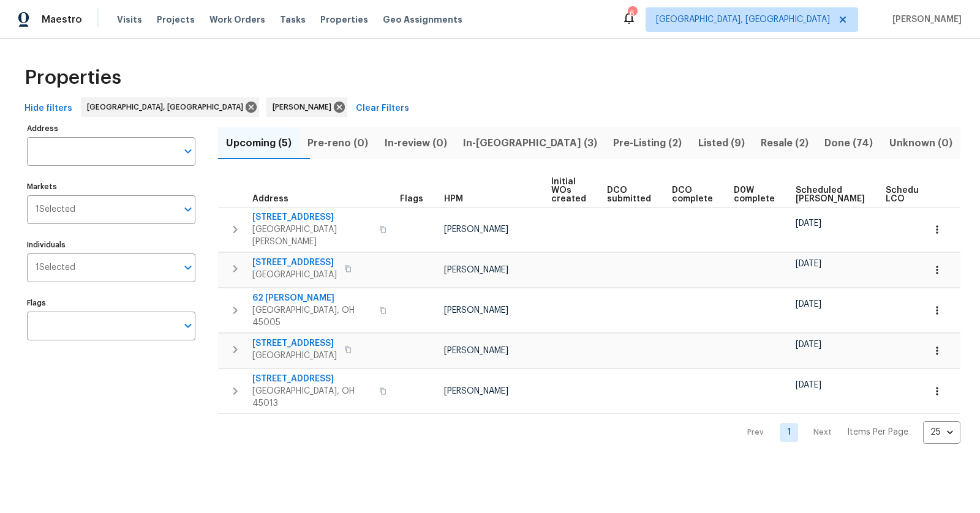  I want to click on button: Clear Filters, so click(382, 108).